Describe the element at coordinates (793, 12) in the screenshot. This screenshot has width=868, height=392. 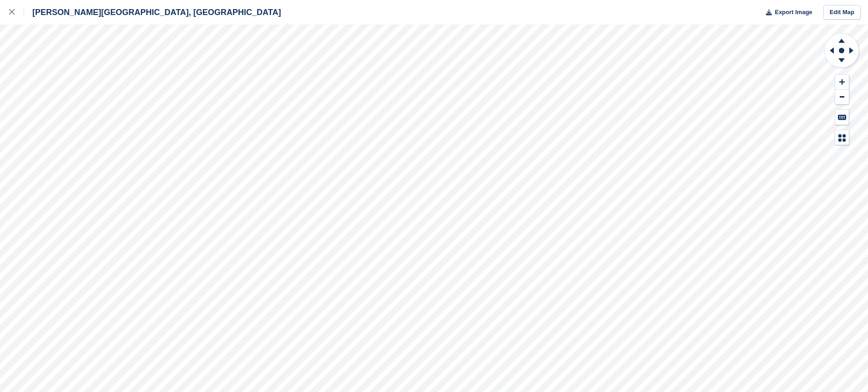
I see `span: Export Image` at that location.